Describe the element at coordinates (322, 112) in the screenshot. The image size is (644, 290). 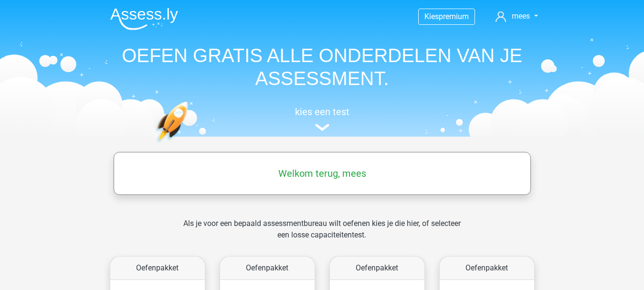
I see `h5: kies een test` at that location.